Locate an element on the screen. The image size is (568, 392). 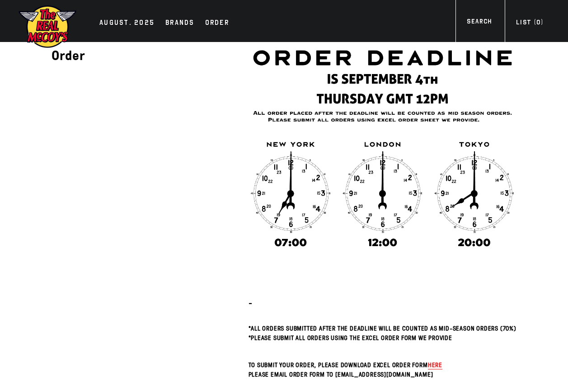
a: List (0) is located at coordinates (529, 23).